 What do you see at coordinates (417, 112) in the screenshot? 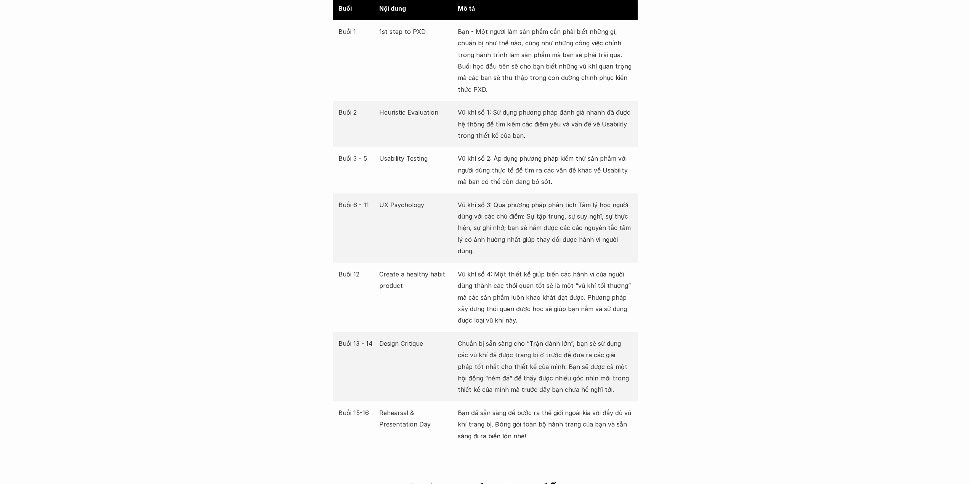
I see `p: Heuristic Evaluation` at bounding box center [417, 112].